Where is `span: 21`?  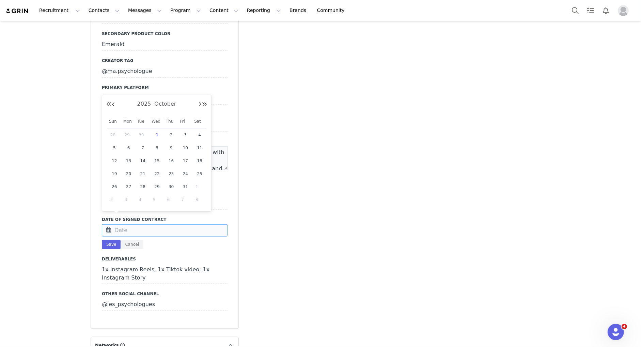 span: 21 is located at coordinates (143, 174).